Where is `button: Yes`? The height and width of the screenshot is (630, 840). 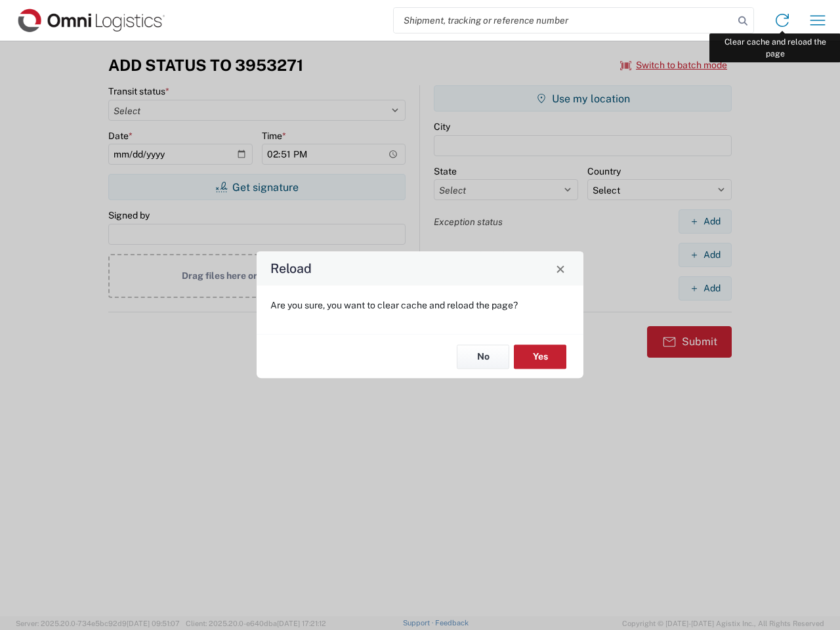 button: Yes is located at coordinates (540, 356).